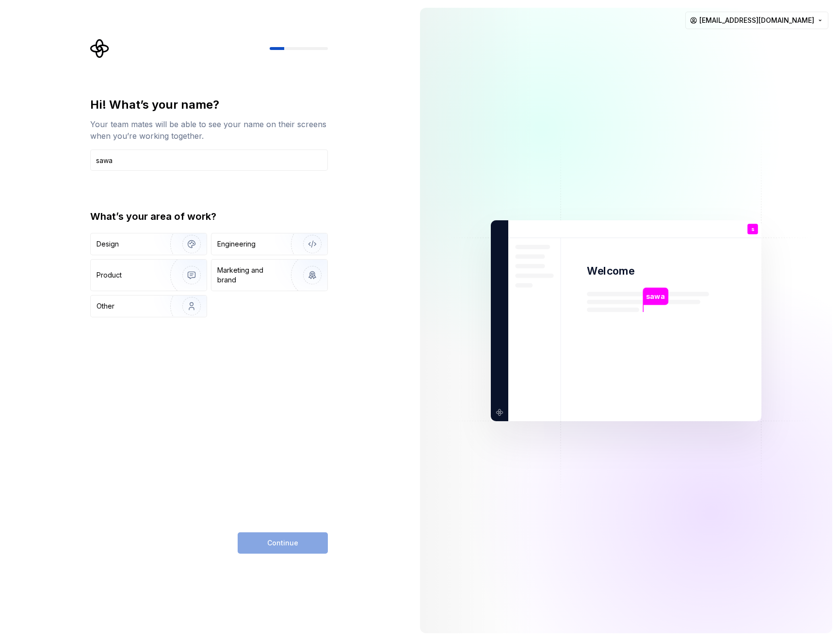 The height and width of the screenshot is (641, 840). What do you see at coordinates (209, 216) in the screenshot?
I see `div: What’s your area of work?` at bounding box center [209, 216].